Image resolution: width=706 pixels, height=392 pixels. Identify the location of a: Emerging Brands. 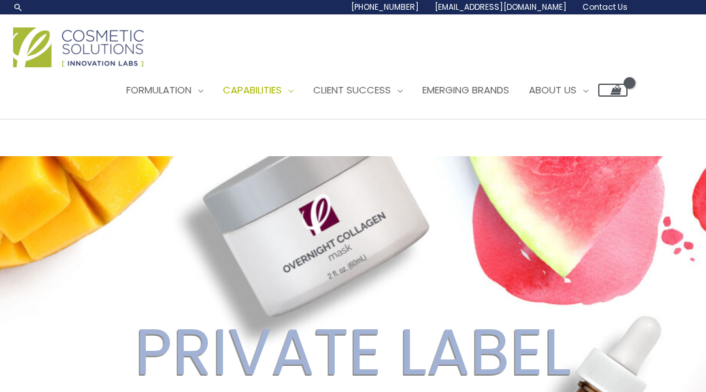
(465, 90).